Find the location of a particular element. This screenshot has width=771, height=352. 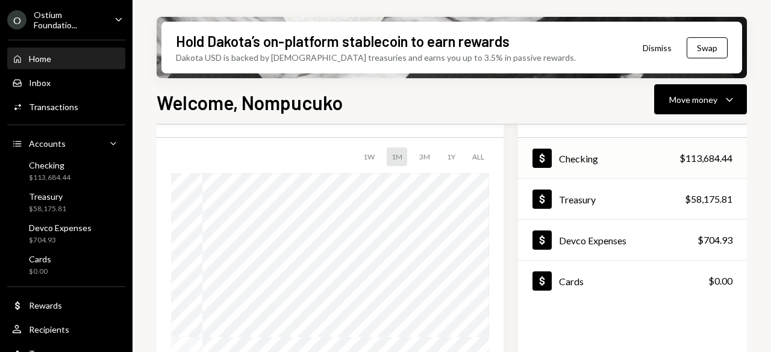

a: Accounts is located at coordinates (66, 143).